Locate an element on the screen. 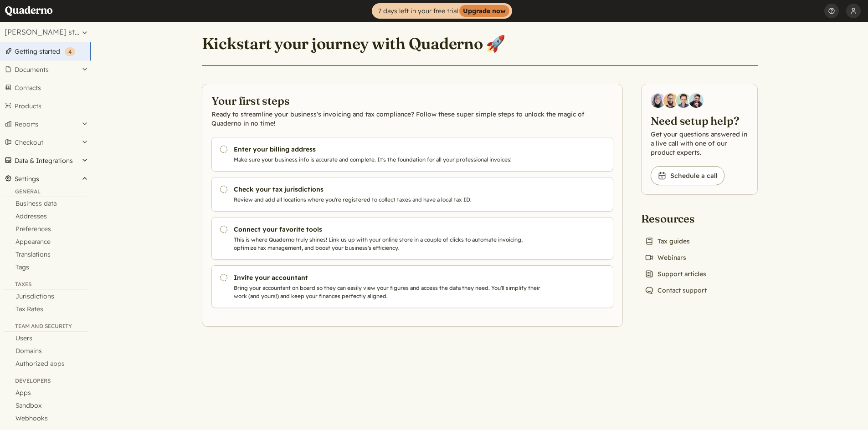 The height and width of the screenshot is (430, 868). img: Diana Carrasco, Account Executive at Quaderno is located at coordinates (658, 100).